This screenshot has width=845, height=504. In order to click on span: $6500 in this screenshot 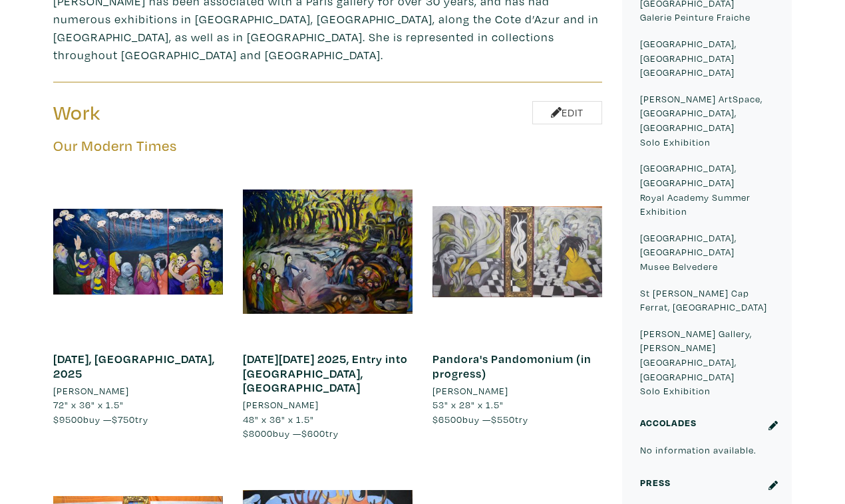, I will do `click(447, 419)`.